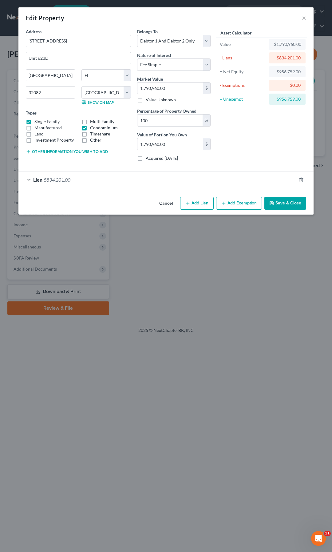 This screenshot has width=332, height=552. What do you see at coordinates (243, 58) in the screenshot?
I see `div: - Liens` at bounding box center [243, 58].